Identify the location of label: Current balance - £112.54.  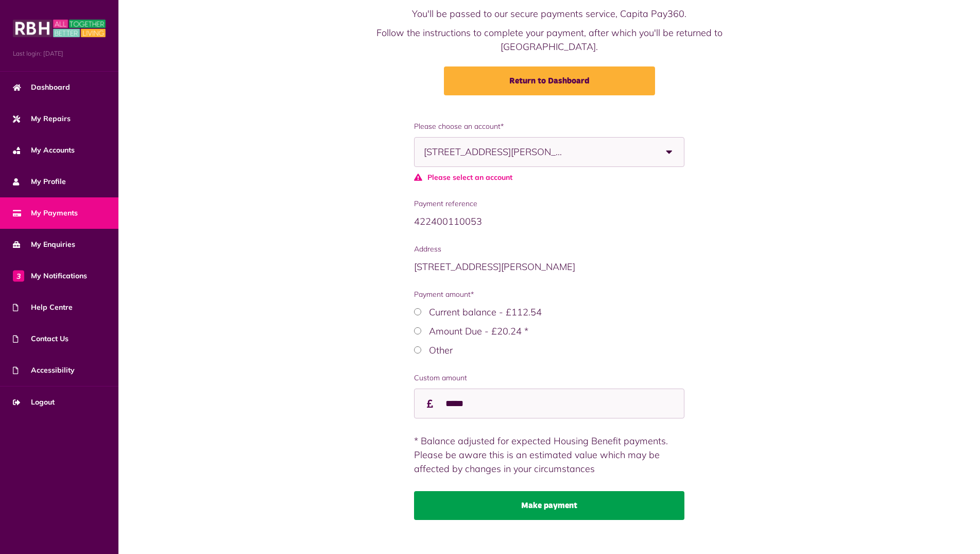
(485, 312).